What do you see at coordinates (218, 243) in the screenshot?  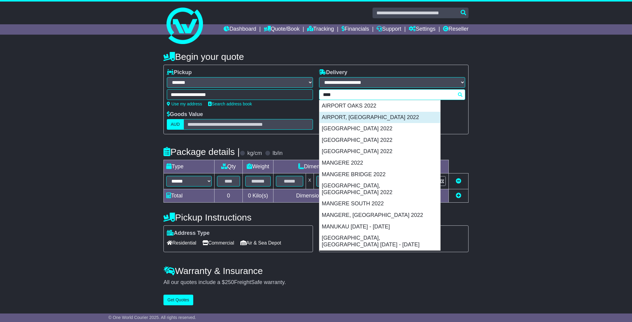 I see `span: Commercial` at bounding box center [218, 243].